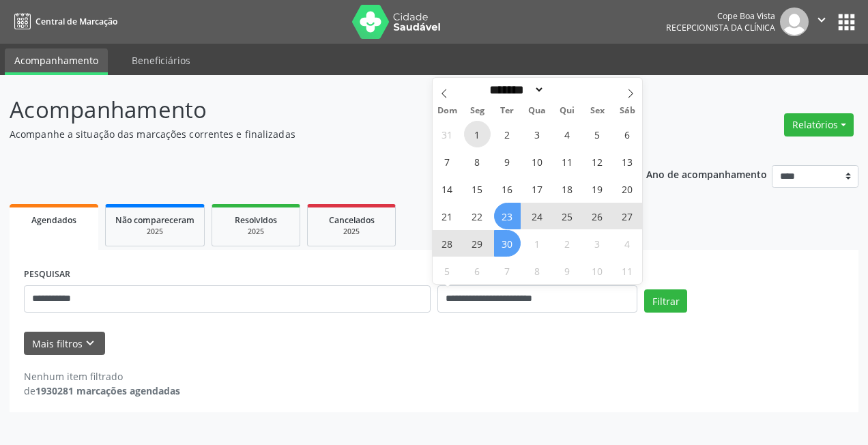 The height and width of the screenshot is (445, 868). What do you see at coordinates (477, 111) in the screenshot?
I see `span: Seg` at bounding box center [477, 111].